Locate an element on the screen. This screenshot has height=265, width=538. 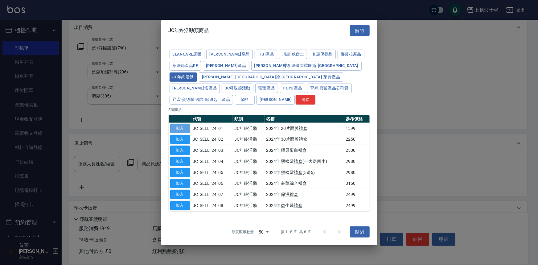
td: JC_SELL_24_08 is located at coordinates (212, 205).